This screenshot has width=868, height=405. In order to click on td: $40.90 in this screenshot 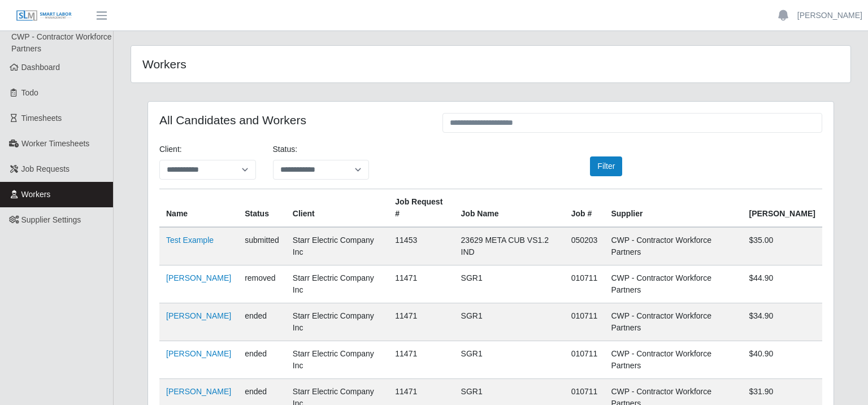, I will do `click(783, 360)`.